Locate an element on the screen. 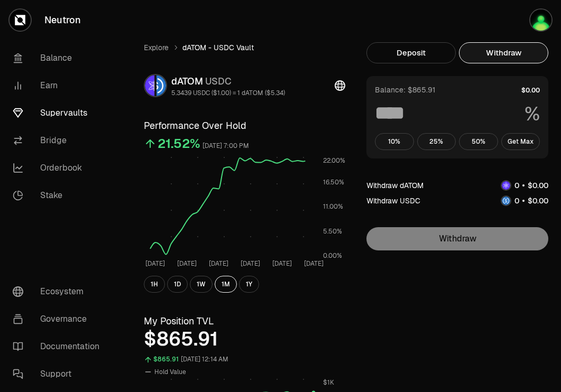  button: 50% is located at coordinates (478, 142).